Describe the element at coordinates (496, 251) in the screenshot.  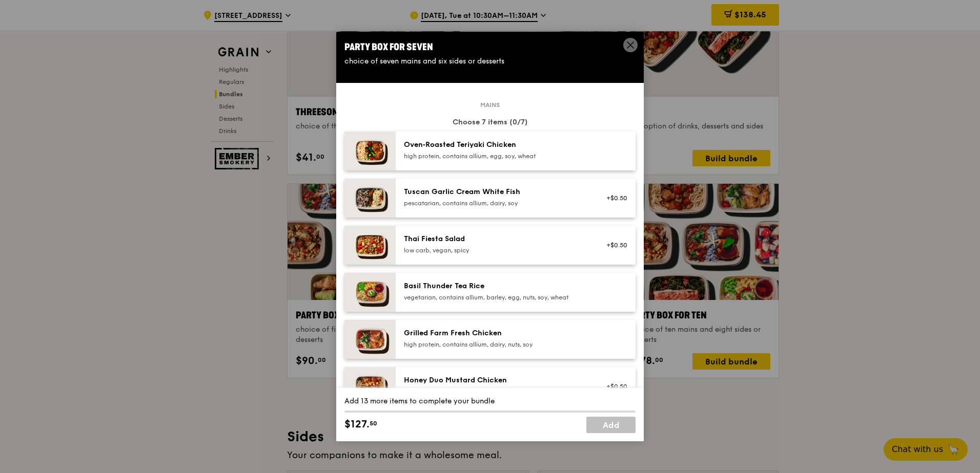
I see `div: low carb, vegan, spicy` at that location.